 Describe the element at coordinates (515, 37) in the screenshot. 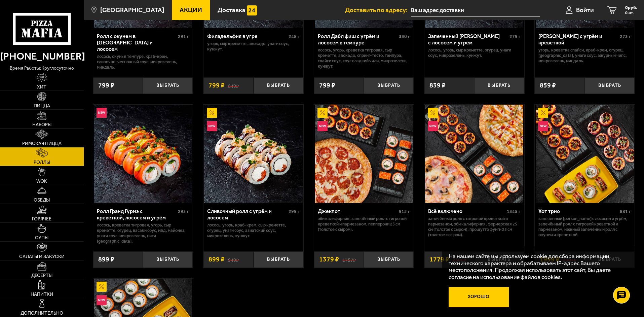

I see `span: 279 г` at that location.